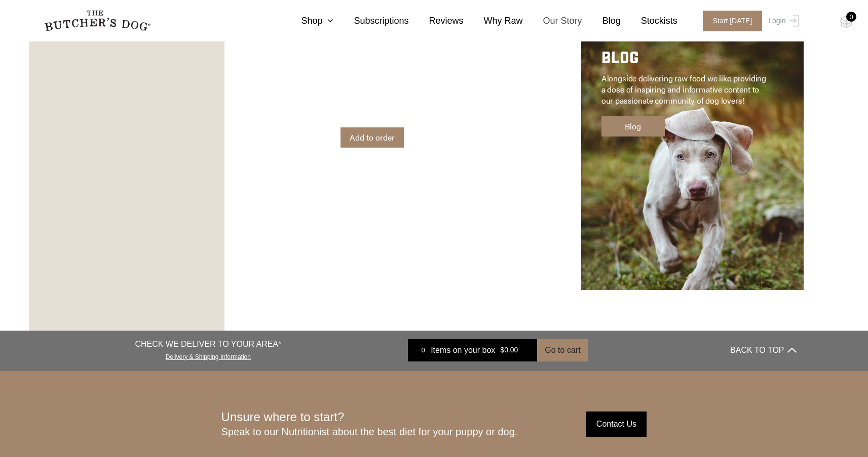 The image size is (868, 457). I want to click on p: Alongside delivering raw food we like providing a dose of inspiring and informative content to ou..., so click(685, 90).